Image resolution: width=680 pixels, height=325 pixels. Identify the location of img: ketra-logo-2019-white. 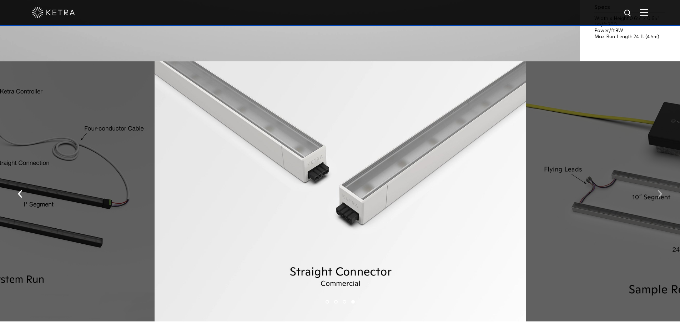
(54, 12).